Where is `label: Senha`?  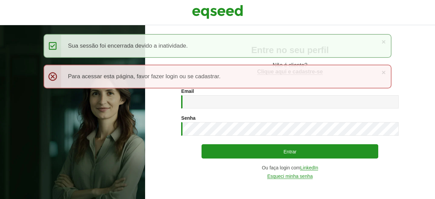 label: Senha is located at coordinates (188, 118).